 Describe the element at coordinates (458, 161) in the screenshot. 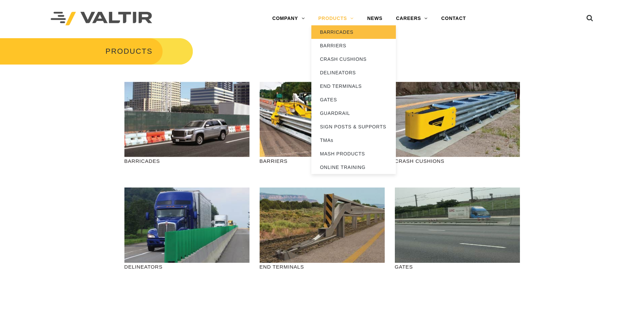

I see `p: CRASH CUSHIONS` at that location.